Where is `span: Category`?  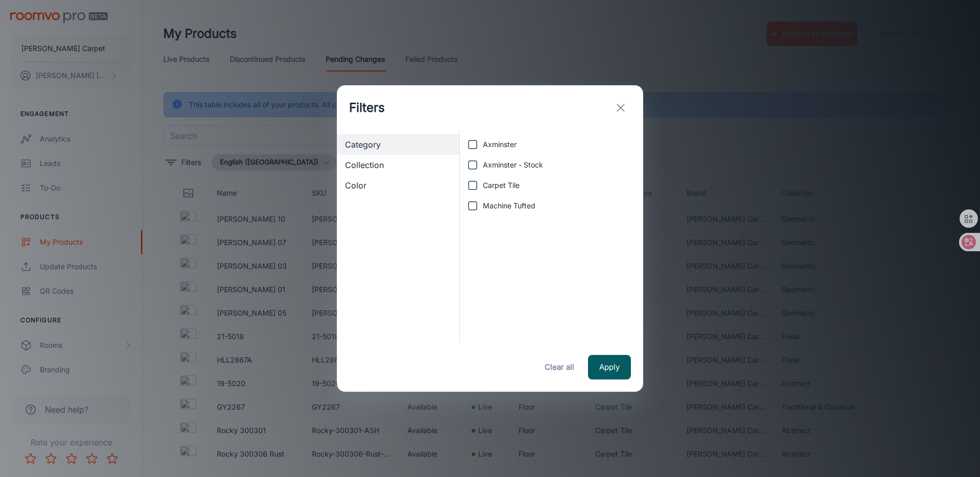
span: Category is located at coordinates (398, 144).